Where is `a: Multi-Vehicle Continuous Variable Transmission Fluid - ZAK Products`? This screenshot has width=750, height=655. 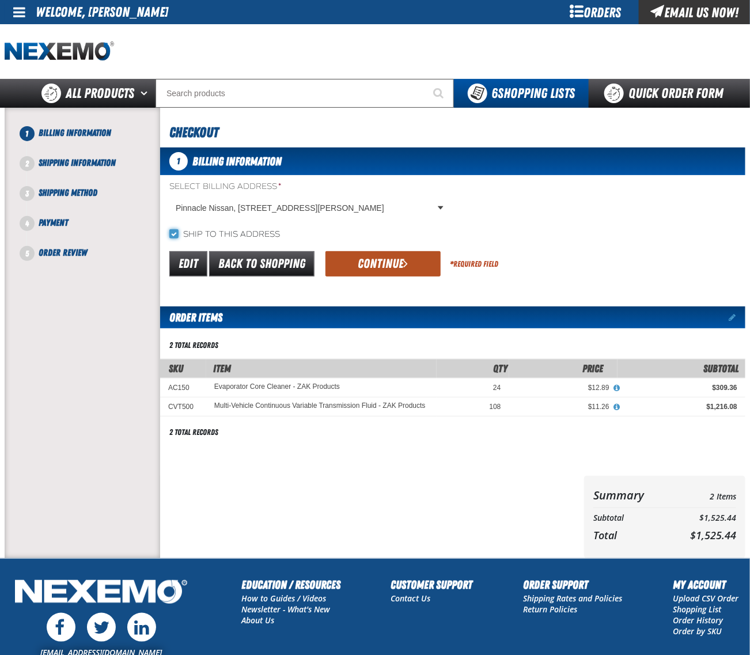 a: Multi-Vehicle Continuous Variable Transmission Fluid - ZAK Products is located at coordinates (320, 406).